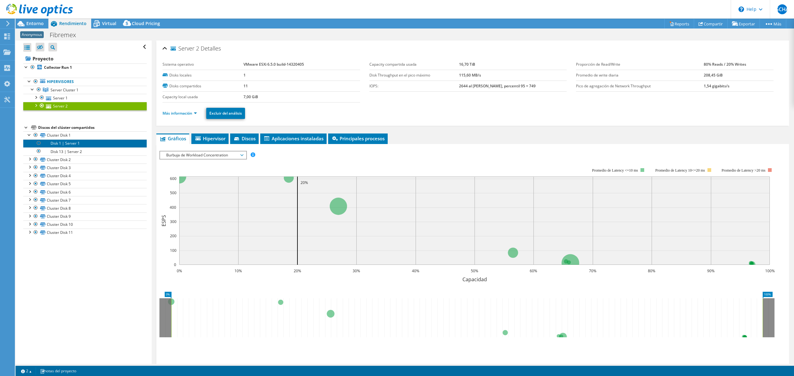 This screenshot has height=376, width=794. What do you see at coordinates (85, 68) in the screenshot?
I see `a: Collector Run 1` at bounding box center [85, 68].